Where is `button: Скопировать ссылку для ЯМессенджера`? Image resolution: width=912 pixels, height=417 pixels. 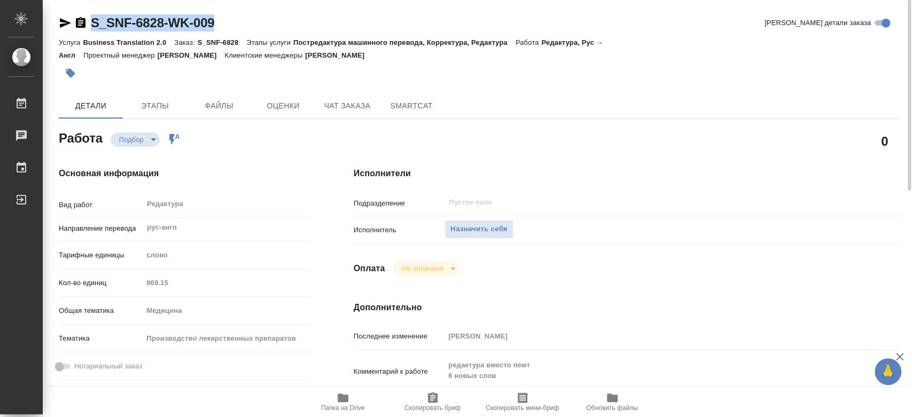
button: Скопировать ссылку для ЯМессенджера is located at coordinates (65, 23).